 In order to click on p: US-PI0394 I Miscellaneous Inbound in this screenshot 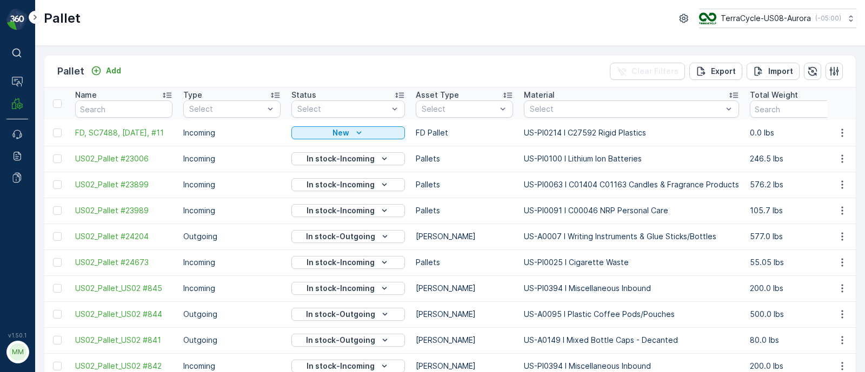, I will do `click(631, 366)`.